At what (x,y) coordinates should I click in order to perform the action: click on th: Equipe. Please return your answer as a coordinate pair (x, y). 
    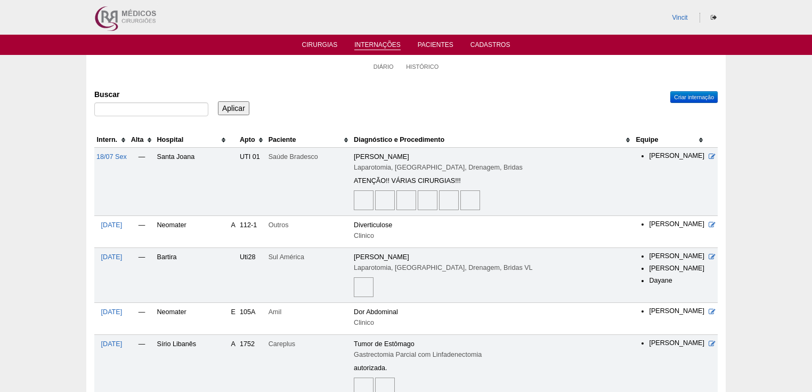
    Looking at the image, I should click on (670, 140).